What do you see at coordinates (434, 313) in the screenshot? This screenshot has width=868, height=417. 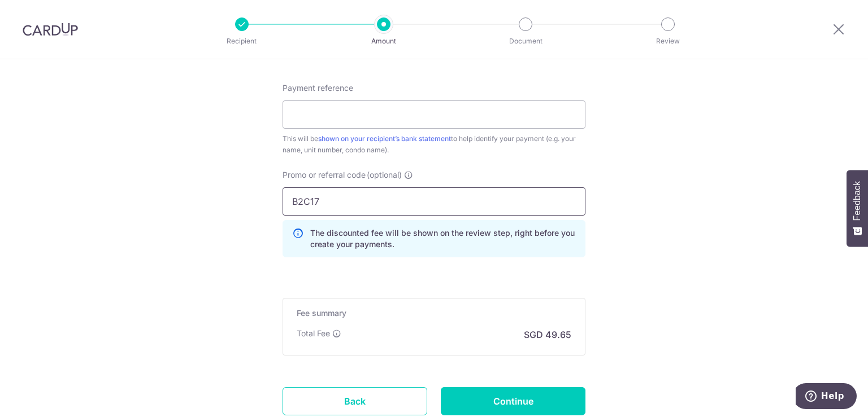 I see `h5: Fee summary` at bounding box center [434, 313].